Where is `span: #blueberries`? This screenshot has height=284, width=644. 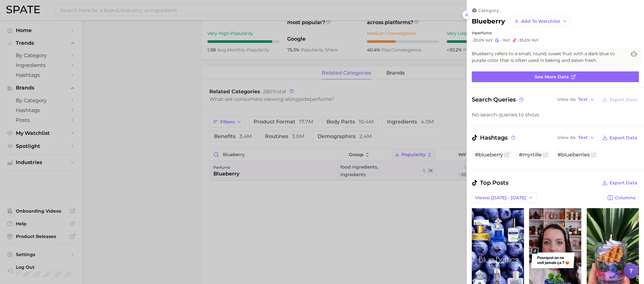
span: #blueberries is located at coordinates (574, 155).